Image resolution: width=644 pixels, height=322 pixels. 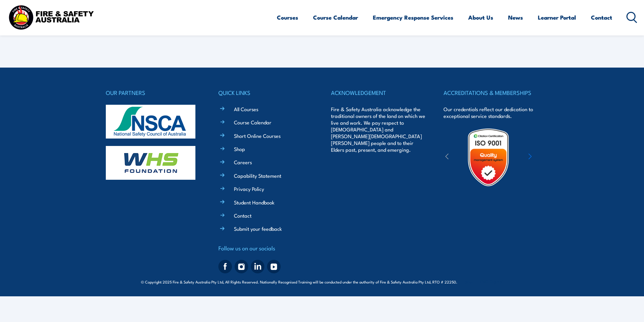 What do you see at coordinates (491, 112) in the screenshot?
I see `p: Our credentials reflect our dedication to exceptional service standards.` at bounding box center [491, 112].